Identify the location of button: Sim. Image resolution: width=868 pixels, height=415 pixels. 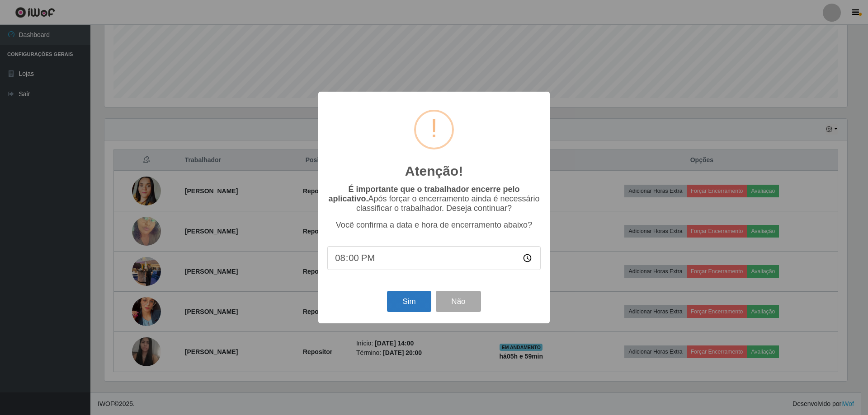
(408, 301).